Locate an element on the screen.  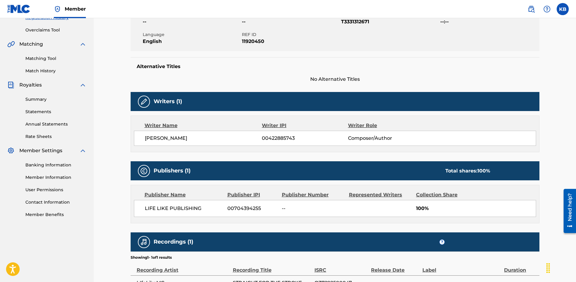
div: Collection Share is located at coordinates (445, 195).